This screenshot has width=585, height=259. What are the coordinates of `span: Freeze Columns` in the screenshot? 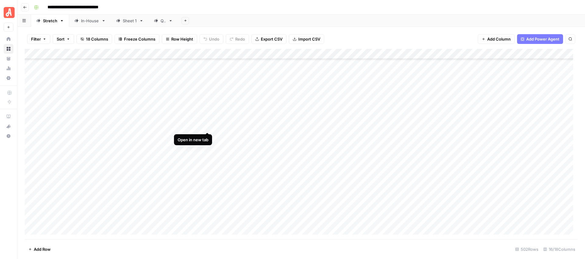 It's located at (140, 39).